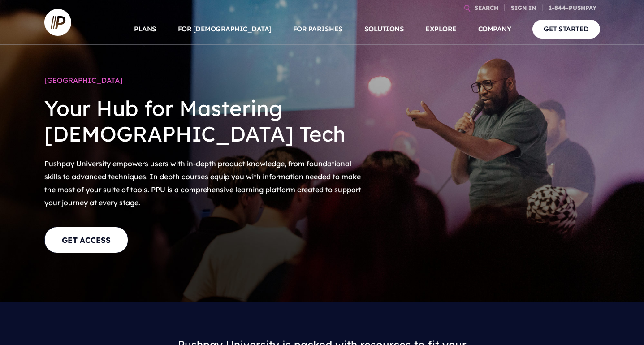 Image resolution: width=644 pixels, height=345 pixels. Describe the element at coordinates (146, 29) in the screenshot. I see `a: PLANS` at that location.